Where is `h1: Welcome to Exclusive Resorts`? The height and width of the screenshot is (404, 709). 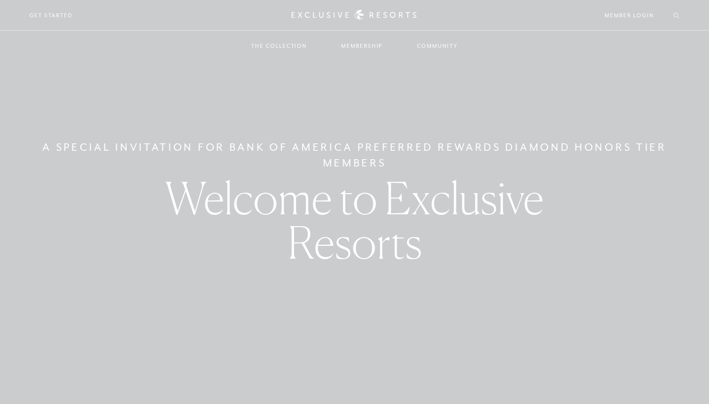 h1: Welcome to Exclusive Resorts is located at coordinates (354, 220).